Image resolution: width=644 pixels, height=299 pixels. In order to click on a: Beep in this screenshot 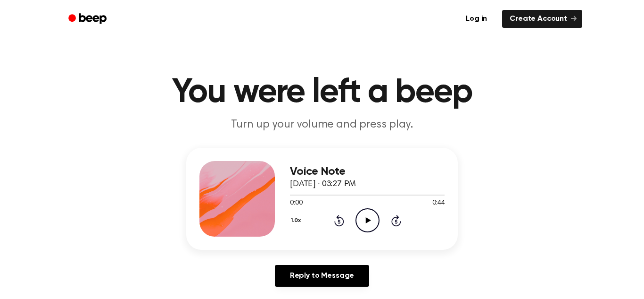, I will do `click(89, 19)`.